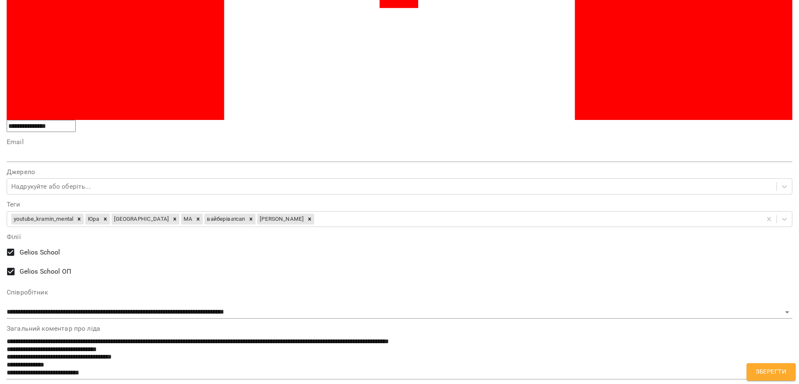  Describe the element at coordinates (45, 271) in the screenshot. I see `span: Gelios School ОП` at that location.